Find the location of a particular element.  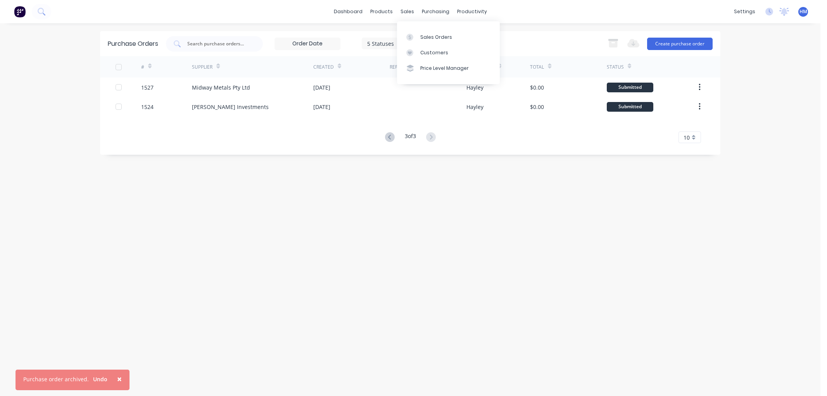

a: dashboard is located at coordinates (348, 12).